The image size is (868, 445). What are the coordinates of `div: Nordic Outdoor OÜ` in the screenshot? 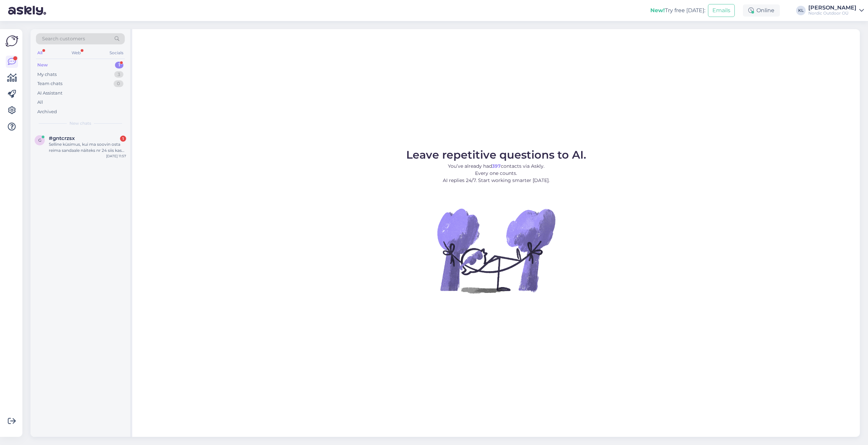 It's located at (832, 13).